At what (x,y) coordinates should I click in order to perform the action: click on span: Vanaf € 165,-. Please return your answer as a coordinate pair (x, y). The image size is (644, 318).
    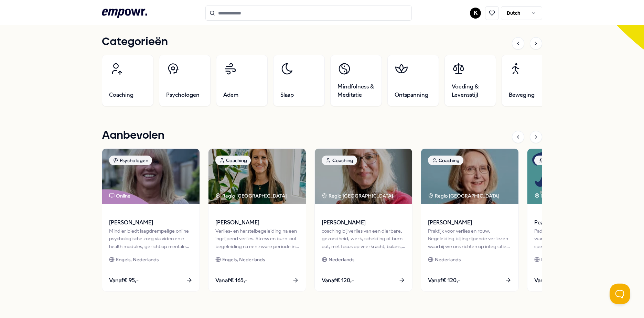
    Looking at the image, I should click on (231, 280).